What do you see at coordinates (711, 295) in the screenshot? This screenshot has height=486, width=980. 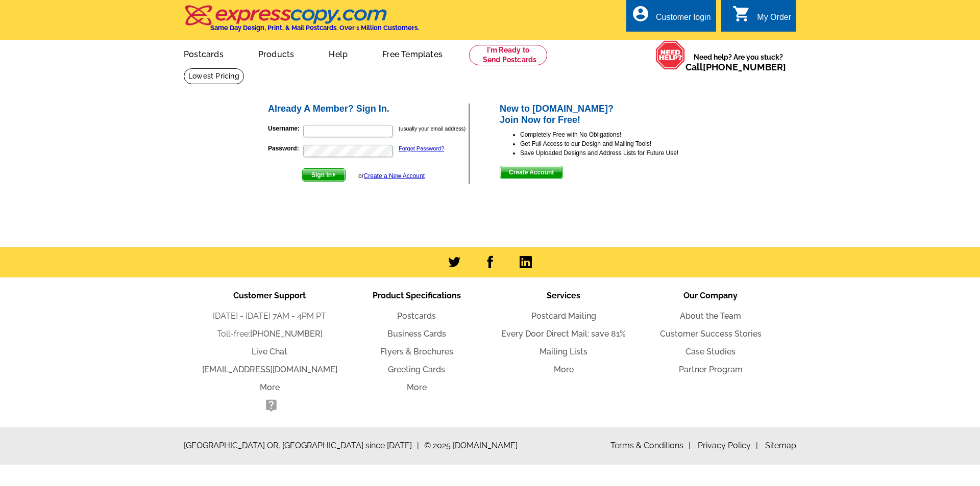 I see `span: Our Company` at bounding box center [711, 295].